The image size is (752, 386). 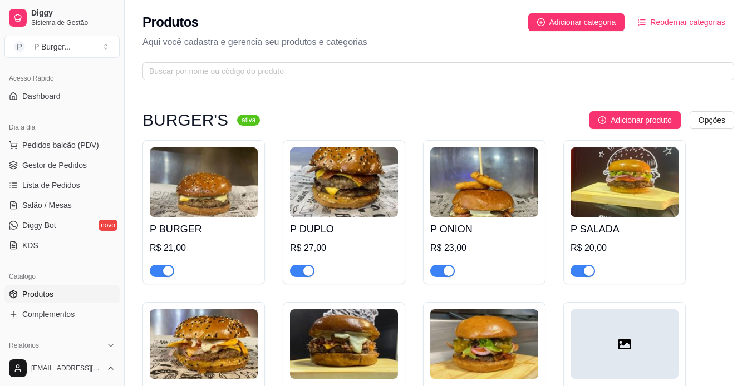 I want to click on a: Salão / Mesas, so click(x=62, y=205).